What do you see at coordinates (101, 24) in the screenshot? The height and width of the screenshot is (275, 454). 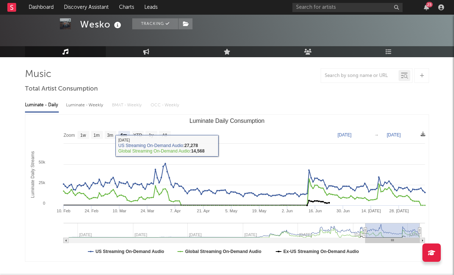 I see `div: Wesko` at bounding box center [101, 24].